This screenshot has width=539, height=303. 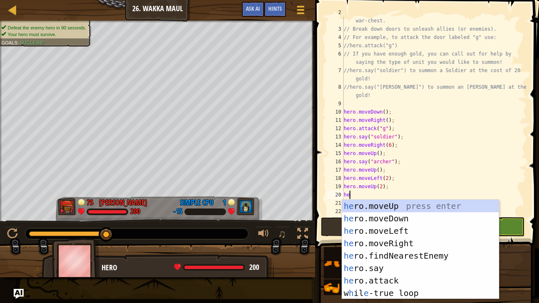 What do you see at coordinates (303, 235) in the screenshot?
I see `button: Toggle fullscreen` at bounding box center [303, 235].